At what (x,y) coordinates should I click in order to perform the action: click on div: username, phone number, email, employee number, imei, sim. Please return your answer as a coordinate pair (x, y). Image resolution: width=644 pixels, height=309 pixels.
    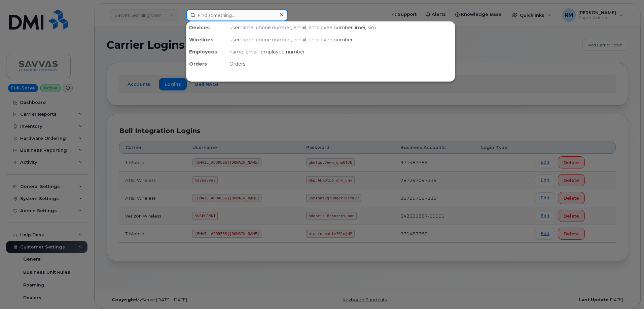
    Looking at the image, I should click on (341, 28).